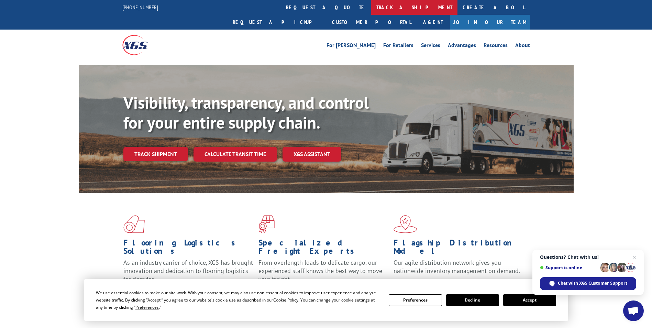 The width and height of the screenshot is (652, 328). I want to click on img: xgs-icon-flagship-distribution-model-red, so click(405, 224).